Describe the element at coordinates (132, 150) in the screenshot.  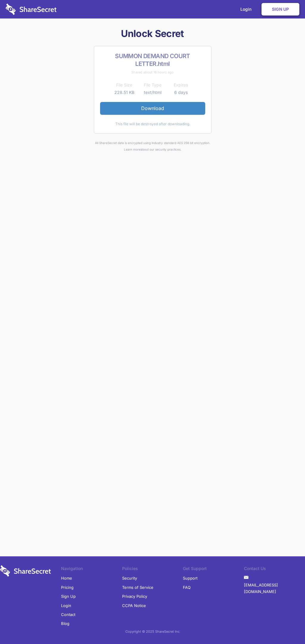
I see `a: Learn more` at that location.